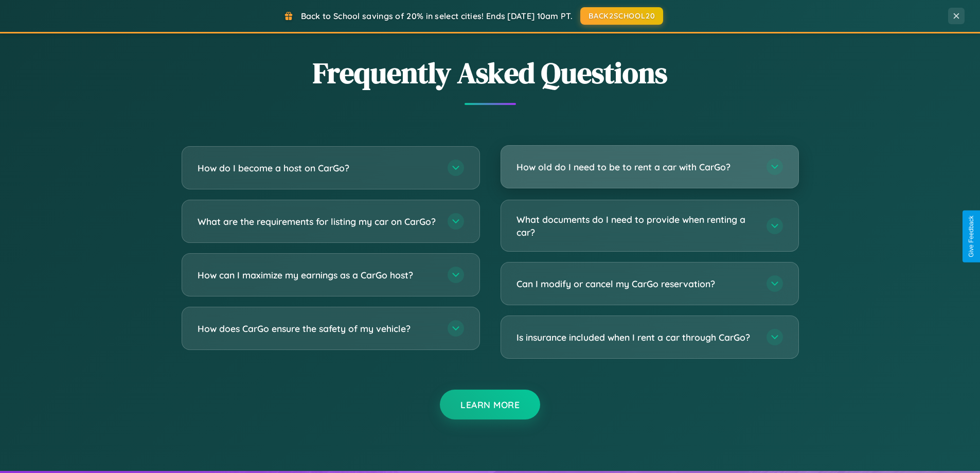  What do you see at coordinates (971, 236) in the screenshot?
I see `div: Give Feedback` at bounding box center [971, 236].